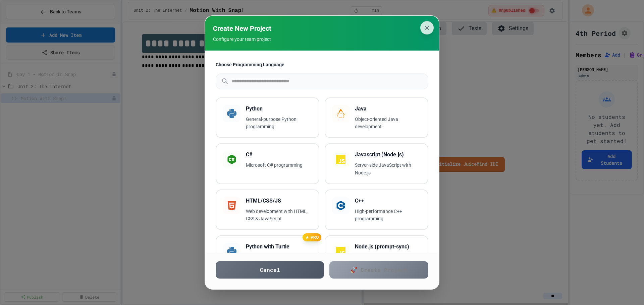  What do you see at coordinates (279, 155) in the screenshot?
I see `h3: C#` at bounding box center [279, 155].